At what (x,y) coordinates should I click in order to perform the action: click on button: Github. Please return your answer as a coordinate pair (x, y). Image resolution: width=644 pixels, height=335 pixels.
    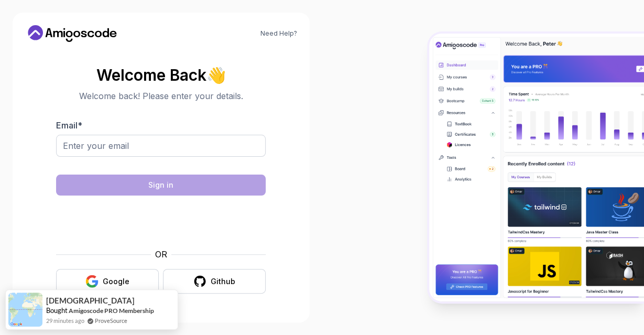
    Looking at the image, I should click on (214, 281).